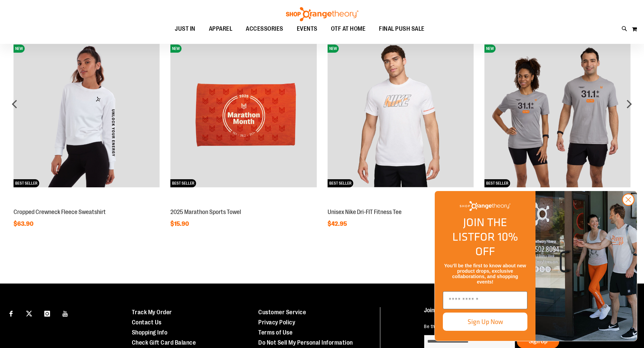  I want to click on button: Sign Up Now, so click(485, 322).